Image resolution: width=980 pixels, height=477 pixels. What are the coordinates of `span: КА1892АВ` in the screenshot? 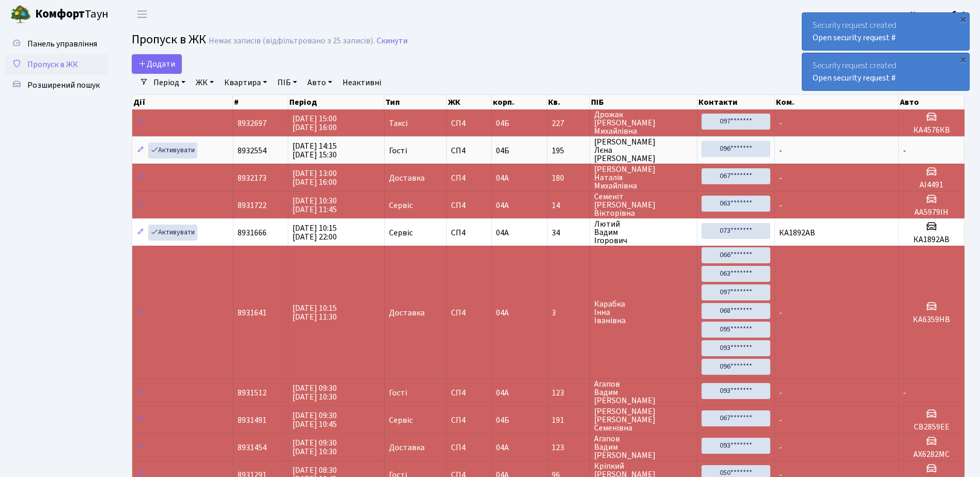 It's located at (798, 233).